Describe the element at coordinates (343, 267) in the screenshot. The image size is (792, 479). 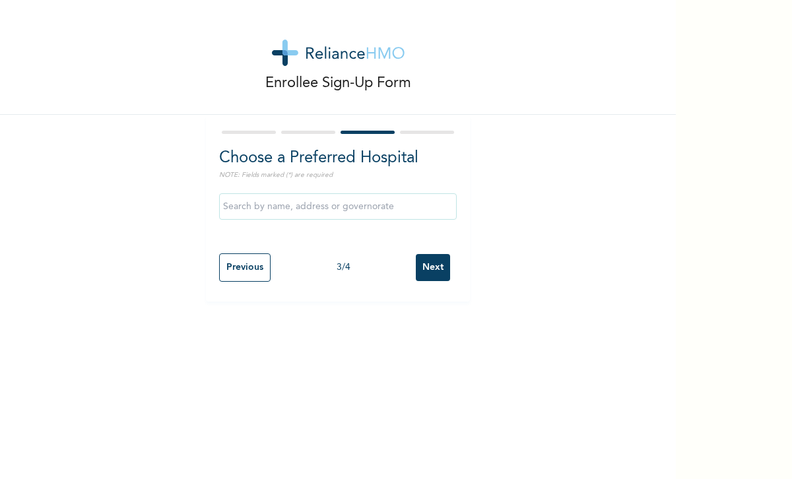
I see `div: 3 / 4` at that location.